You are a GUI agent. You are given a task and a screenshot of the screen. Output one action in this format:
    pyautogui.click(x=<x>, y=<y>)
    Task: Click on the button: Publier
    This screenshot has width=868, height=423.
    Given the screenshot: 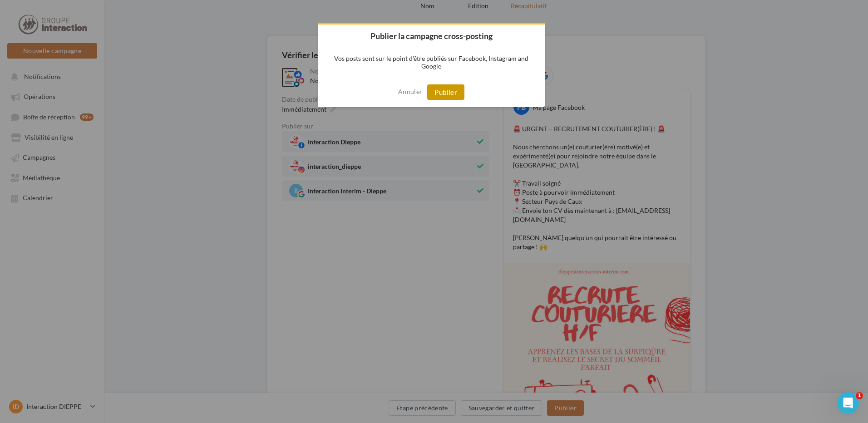 What is the action you would take?
    pyautogui.click(x=446, y=92)
    